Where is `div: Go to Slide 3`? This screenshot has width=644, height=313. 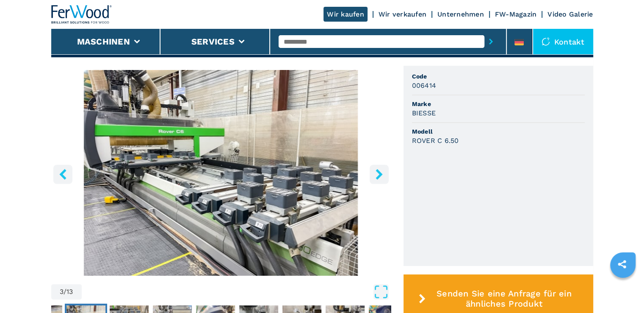
div: Go to Slide 3 is located at coordinates (221, 173).